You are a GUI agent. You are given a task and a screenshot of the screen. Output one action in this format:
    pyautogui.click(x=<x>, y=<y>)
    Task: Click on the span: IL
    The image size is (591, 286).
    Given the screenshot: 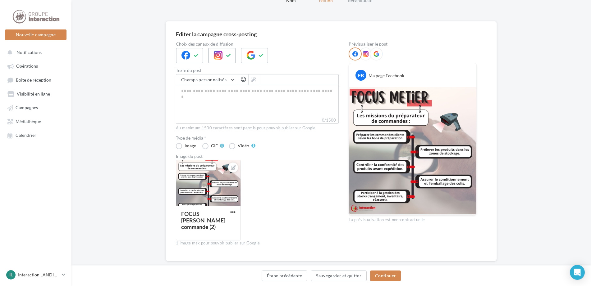 What is the action you would take?
    pyautogui.click(x=11, y=275)
    